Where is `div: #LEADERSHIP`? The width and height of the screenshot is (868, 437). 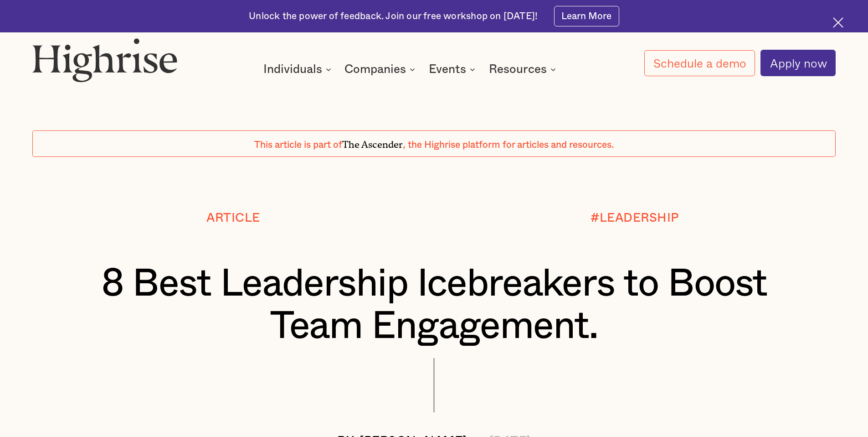 div: #LEADERSHIP is located at coordinates (635, 218).